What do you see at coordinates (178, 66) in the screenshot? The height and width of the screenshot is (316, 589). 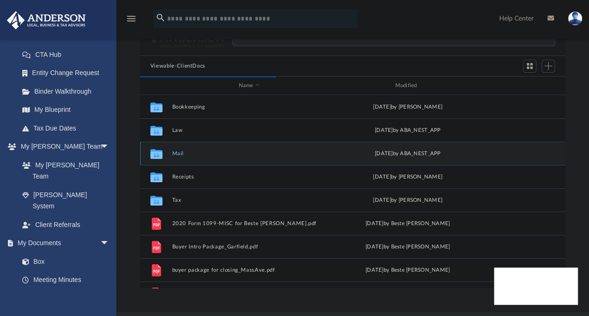 I see `button: Viewable-ClientDocs` at bounding box center [178, 66].